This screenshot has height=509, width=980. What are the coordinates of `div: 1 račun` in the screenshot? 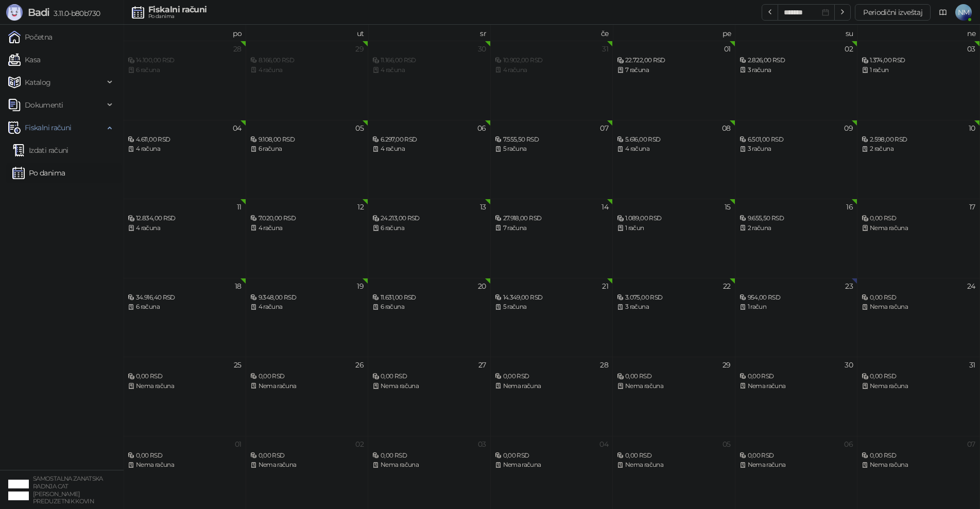 It's located at (918, 70).